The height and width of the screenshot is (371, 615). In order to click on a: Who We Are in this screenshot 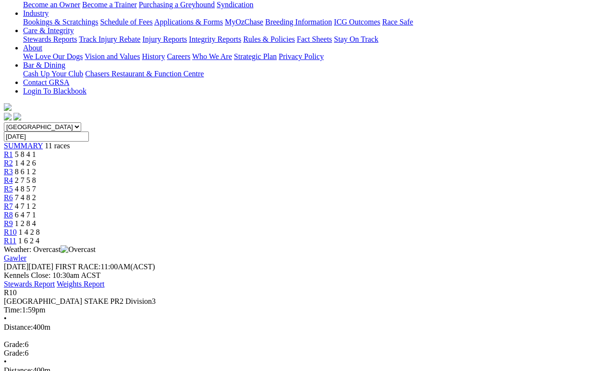, I will do `click(212, 56)`.